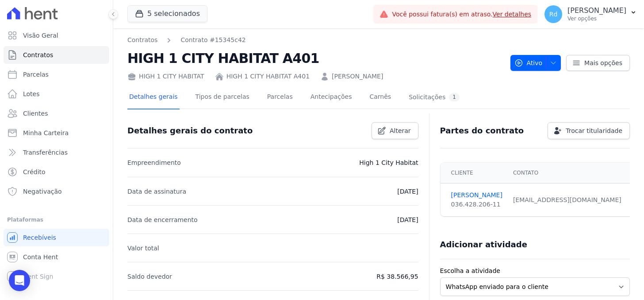  I want to click on span: Visão Geral, so click(41, 35).